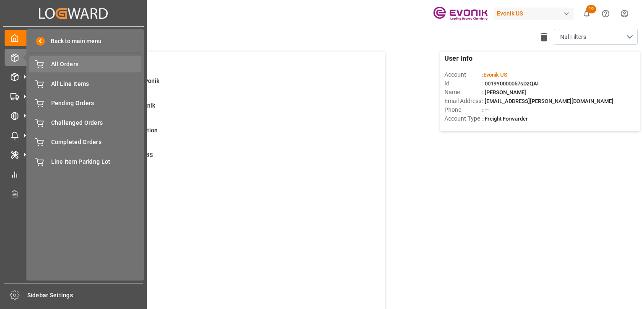 The image size is (644, 309). What do you see at coordinates (458, 59) in the screenshot?
I see `span: User Info` at bounding box center [458, 59].